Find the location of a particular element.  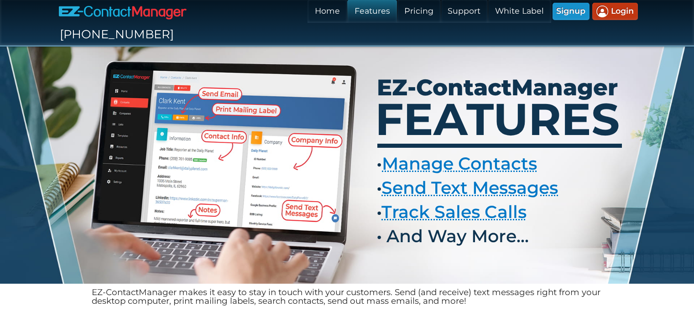

p: EZ-ContactManager makes it easy to stay in touch with your customers. Send (and receive) text mes... is located at coordinates (347, 297).